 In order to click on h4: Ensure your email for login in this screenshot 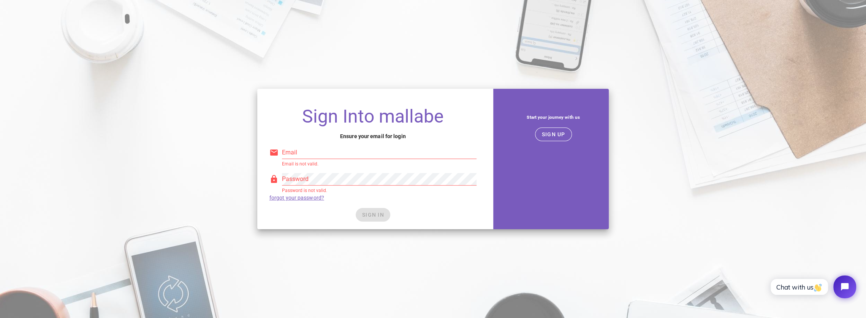, I will do `click(373, 136)`.